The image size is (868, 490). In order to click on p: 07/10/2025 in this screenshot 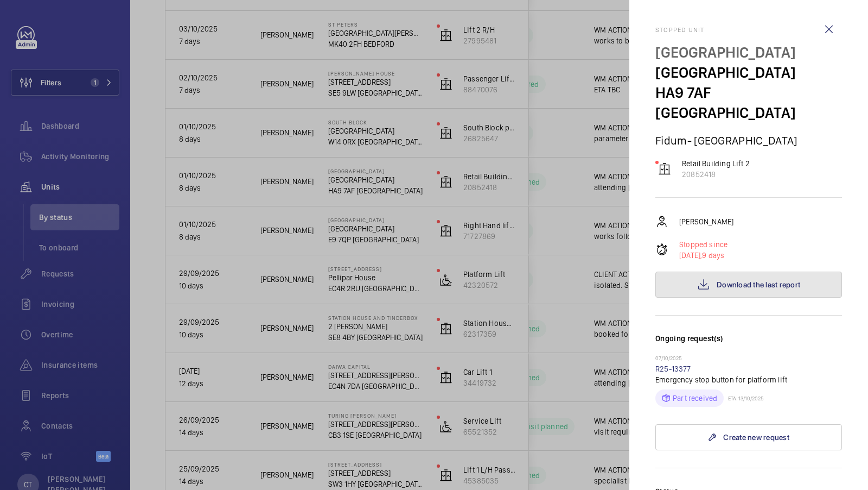, I will do `click(749, 359)`.